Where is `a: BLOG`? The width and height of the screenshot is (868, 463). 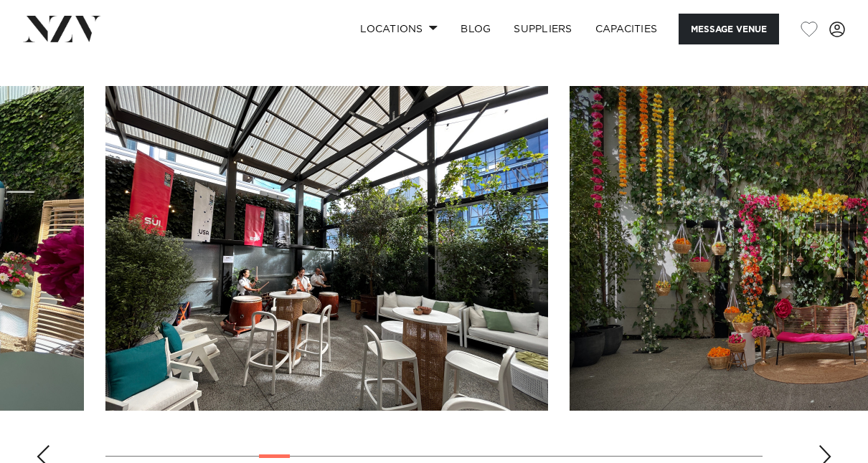 a: BLOG is located at coordinates (476, 29).